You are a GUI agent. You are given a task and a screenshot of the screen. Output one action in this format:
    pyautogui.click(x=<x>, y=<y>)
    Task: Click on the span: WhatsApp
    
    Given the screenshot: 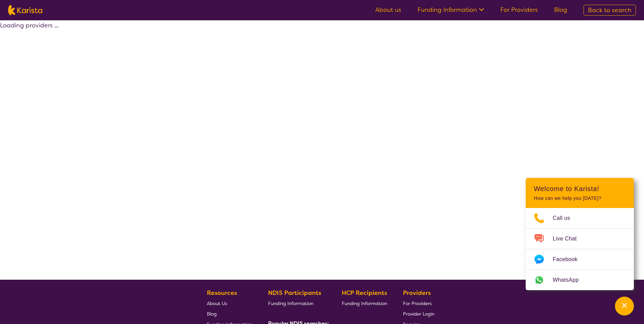 What is the action you would take?
    pyautogui.click(x=570, y=280)
    